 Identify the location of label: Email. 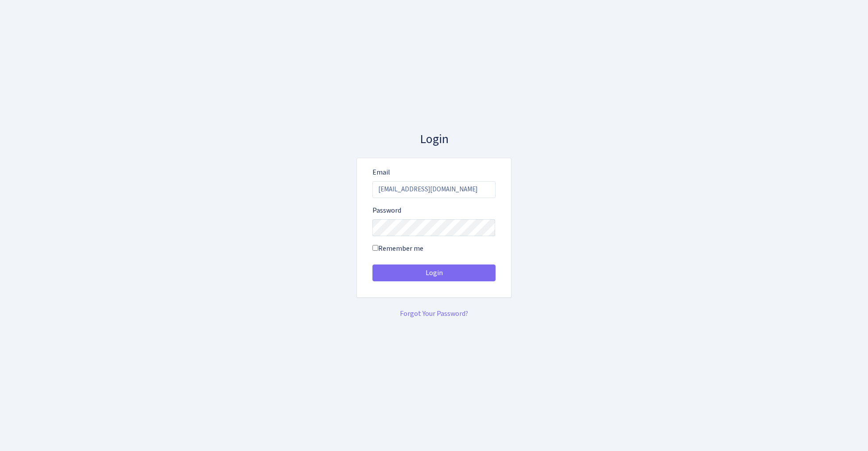
(382, 173).